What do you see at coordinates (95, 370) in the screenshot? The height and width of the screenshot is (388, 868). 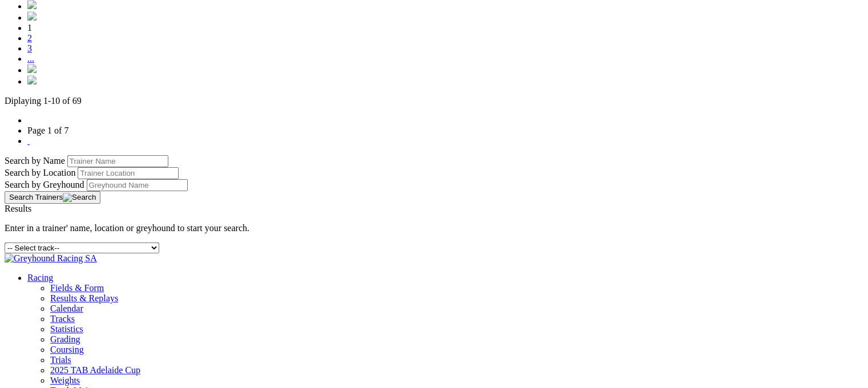 I see `a: 2025 TAB Adelaide Cup` at bounding box center [95, 370].